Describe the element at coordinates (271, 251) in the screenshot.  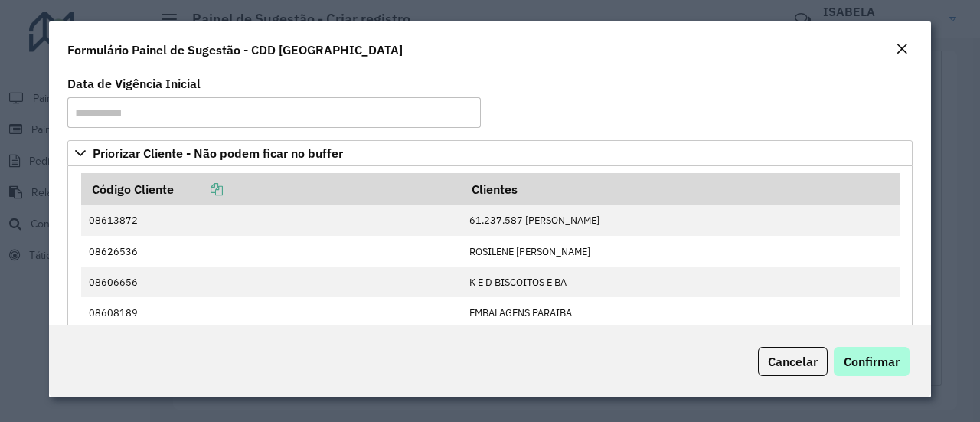
I see `td: 08626536` at that location.